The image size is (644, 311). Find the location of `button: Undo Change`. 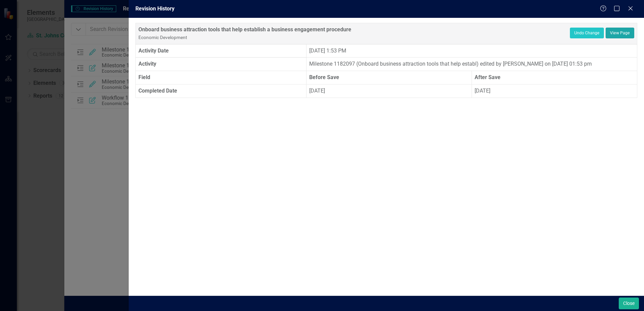

button: Undo Change is located at coordinates (587, 33).